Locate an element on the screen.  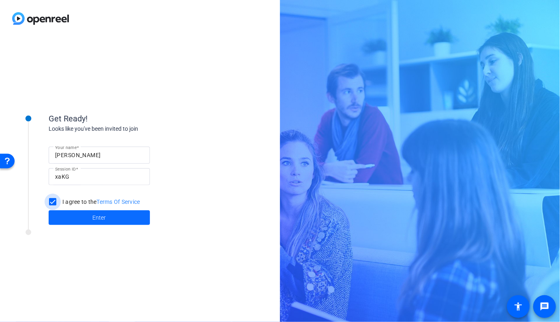
label: I agree to the is located at coordinates (101, 202).